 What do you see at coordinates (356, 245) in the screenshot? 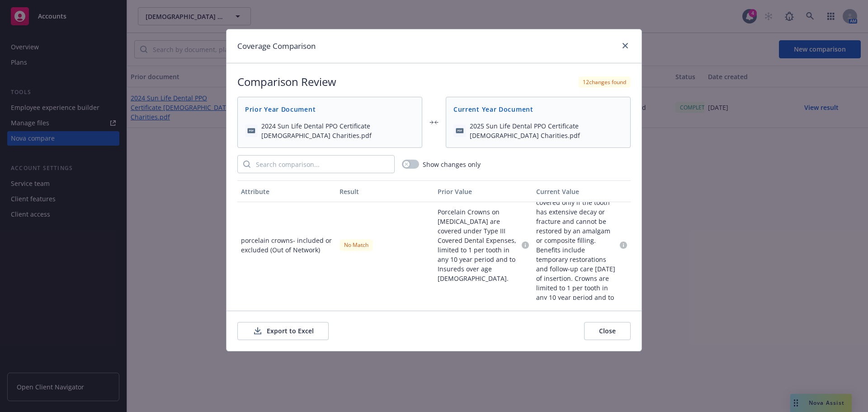
I see `div: No Match` at bounding box center [356, 245].